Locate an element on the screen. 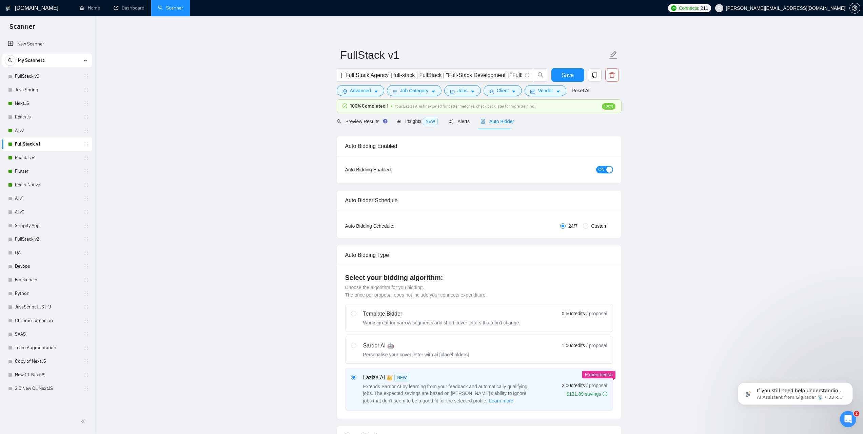 Image resolution: width=863 pixels, height=434 pixels. span: 100% is located at coordinates (609, 106).